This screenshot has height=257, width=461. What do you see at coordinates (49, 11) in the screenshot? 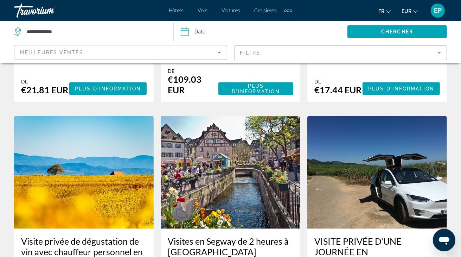
I see `a: Travorium` at bounding box center [49, 11].